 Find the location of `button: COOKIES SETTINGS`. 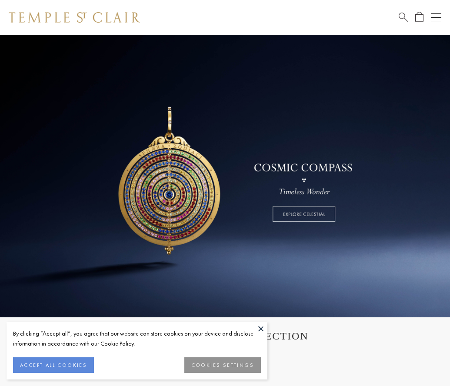

button: COOKIES SETTINGS is located at coordinates (222, 365).